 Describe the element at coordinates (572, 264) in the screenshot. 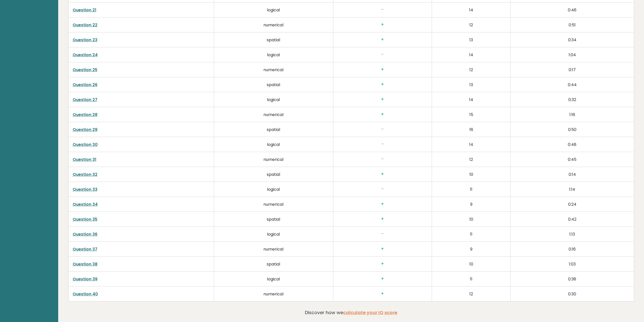

I see `td: 1:03` at that location.